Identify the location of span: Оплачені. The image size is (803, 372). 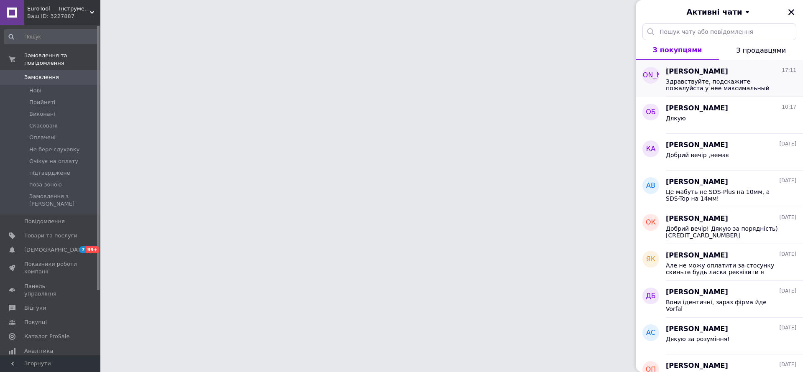
(42, 138).